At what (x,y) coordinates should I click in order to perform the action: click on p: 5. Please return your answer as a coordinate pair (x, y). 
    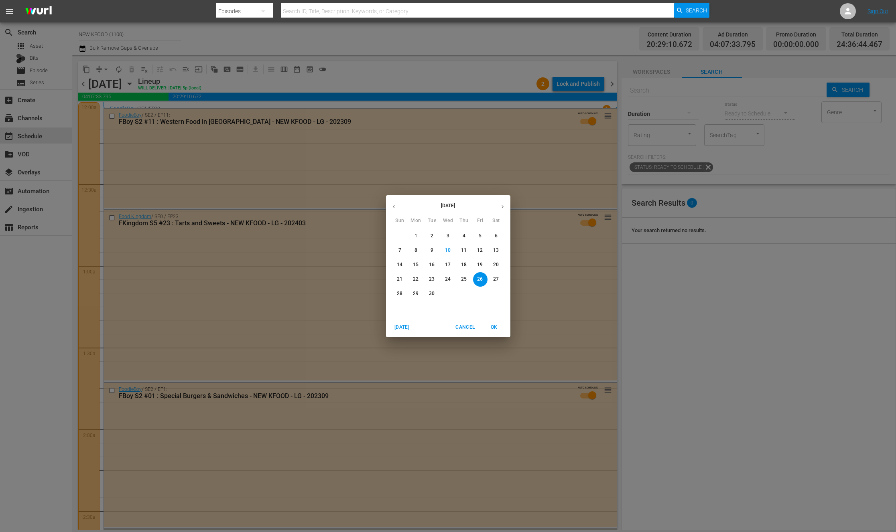
    Looking at the image, I should click on (480, 236).